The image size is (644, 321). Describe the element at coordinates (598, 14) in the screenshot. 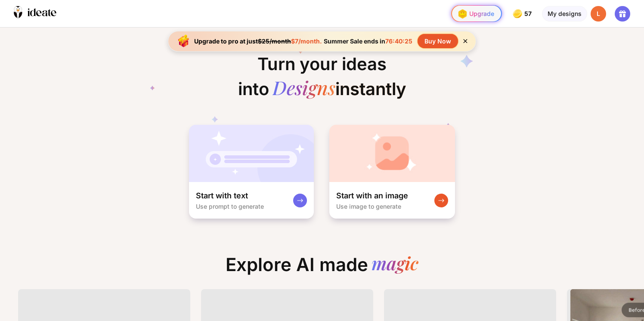

I see `div: L` at that location.